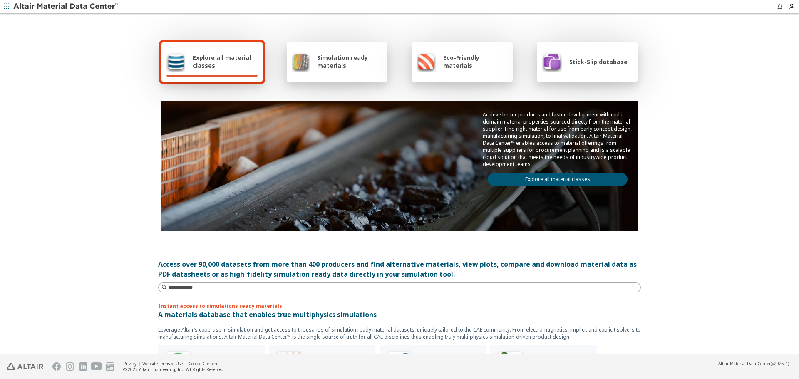 The width and height of the screenshot is (799, 379). What do you see at coordinates (174, 370) in the screenshot?
I see `div: © 2025 Altair Engineering, Inc. All Rights Reserved.` at bounding box center [174, 370].